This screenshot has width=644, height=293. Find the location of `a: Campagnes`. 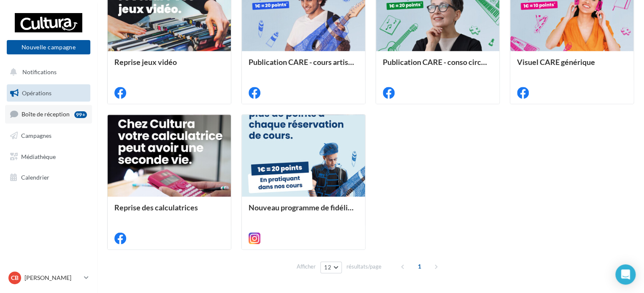

a: Campagnes is located at coordinates (48, 136).